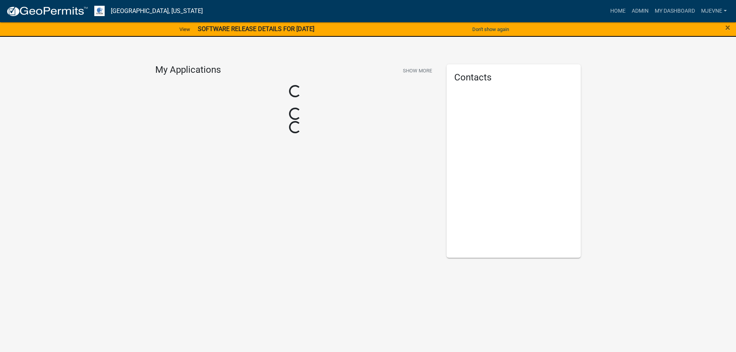 The image size is (736, 352). What do you see at coordinates (185, 29) in the screenshot?
I see `a: View` at bounding box center [185, 29].